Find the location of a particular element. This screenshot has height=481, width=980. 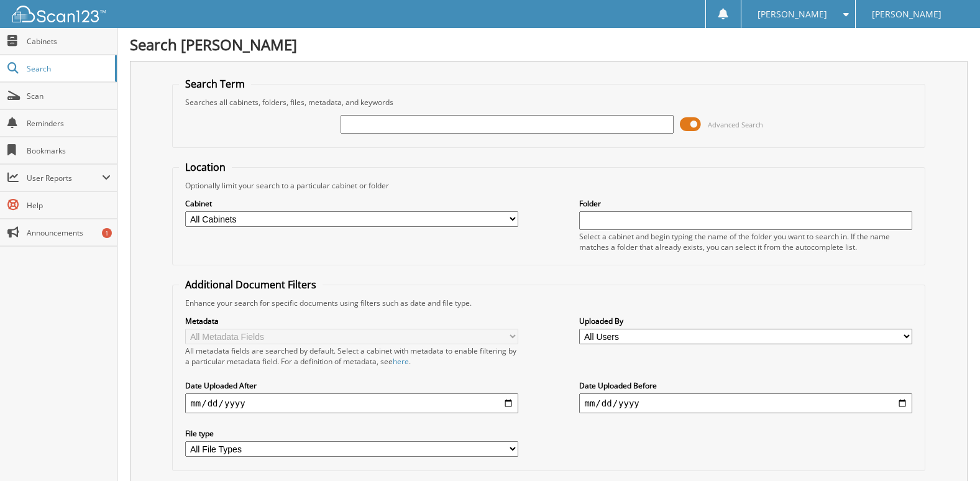

span: Search is located at coordinates (67, 68).